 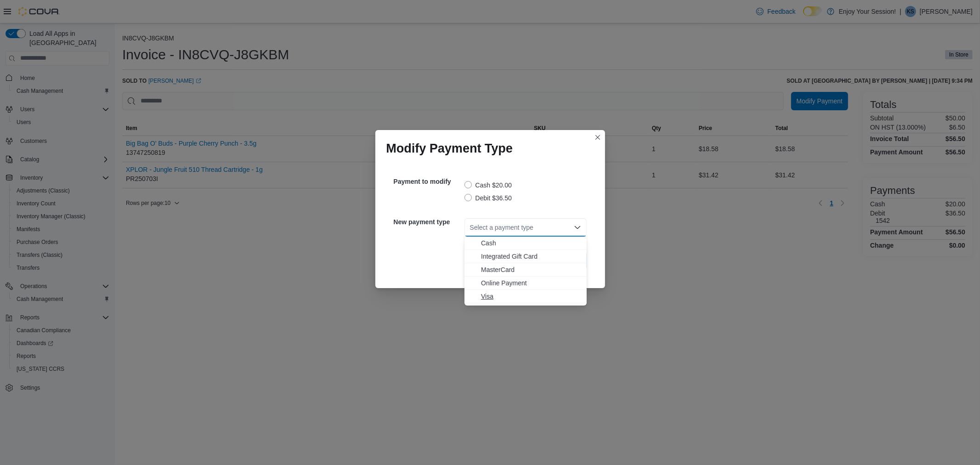 What do you see at coordinates (531, 270) in the screenshot?
I see `span: MasterCard` at bounding box center [531, 270].